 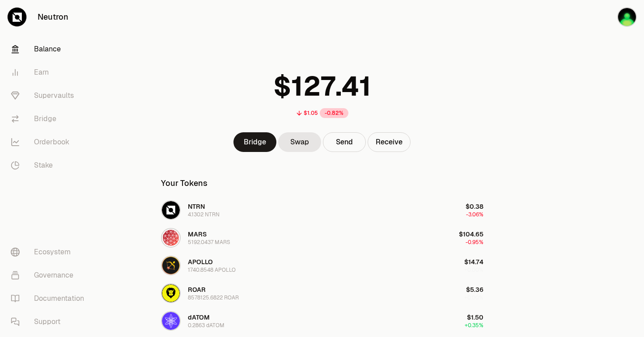 I want to click on button: NTRN LogoNTRN4.1302 NTRN$0.38-3.06%, so click(x=322, y=210).